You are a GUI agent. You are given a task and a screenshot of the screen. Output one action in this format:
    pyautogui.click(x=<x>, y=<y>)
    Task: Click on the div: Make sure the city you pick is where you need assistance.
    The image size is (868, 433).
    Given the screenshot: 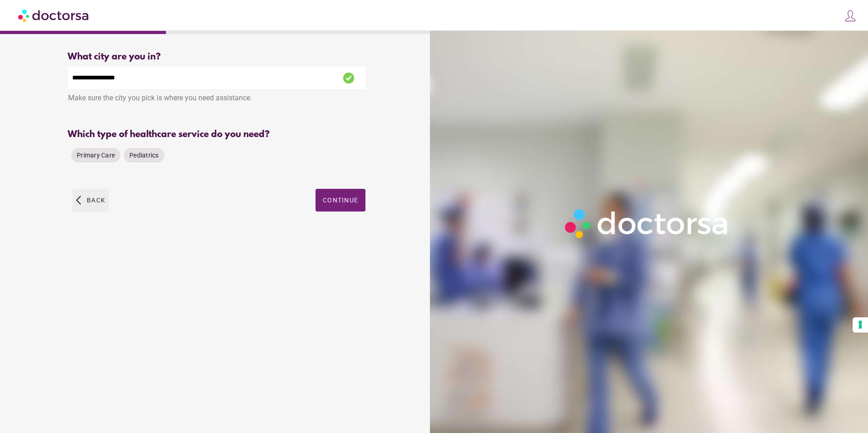 What is the action you would take?
    pyautogui.click(x=217, y=99)
    